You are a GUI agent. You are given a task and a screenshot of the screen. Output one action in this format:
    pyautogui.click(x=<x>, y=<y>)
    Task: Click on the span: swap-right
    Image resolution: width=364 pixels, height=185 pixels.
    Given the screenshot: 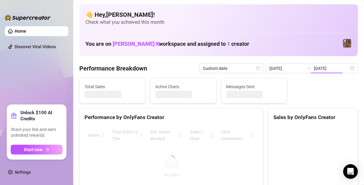 What is the action you would take?
    pyautogui.click(x=309, y=68)
    